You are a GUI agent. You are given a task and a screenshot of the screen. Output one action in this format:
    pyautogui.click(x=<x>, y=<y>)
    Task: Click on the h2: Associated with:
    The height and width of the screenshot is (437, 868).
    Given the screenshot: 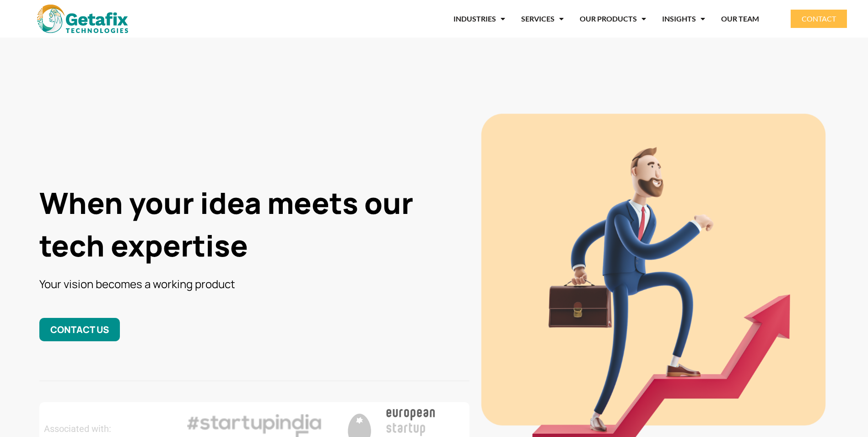 What is the action you would take?
    pyautogui.click(x=111, y=429)
    